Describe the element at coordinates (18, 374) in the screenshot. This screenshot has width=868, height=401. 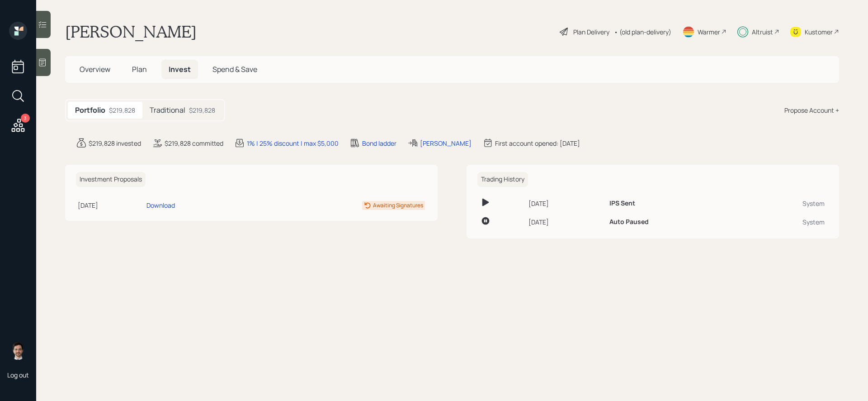
I see `div: Log out` at that location.